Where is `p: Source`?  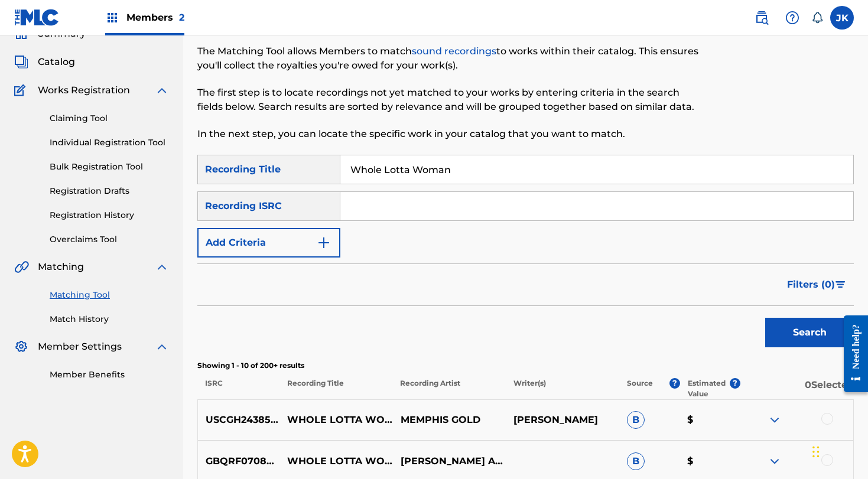 p: Source is located at coordinates (640, 388).